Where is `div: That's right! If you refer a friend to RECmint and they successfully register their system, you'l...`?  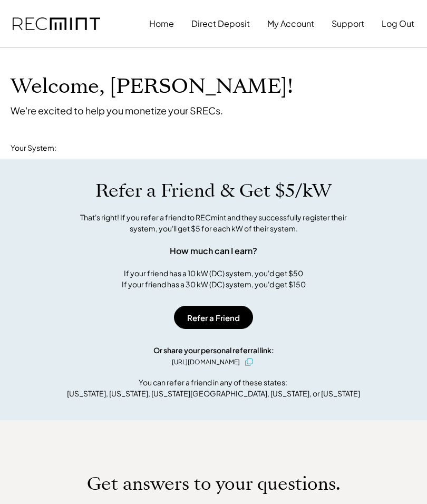 div: That's right! If you refer a friend to RECmint and they successfully register their system, you'l... is located at coordinates (214, 223).